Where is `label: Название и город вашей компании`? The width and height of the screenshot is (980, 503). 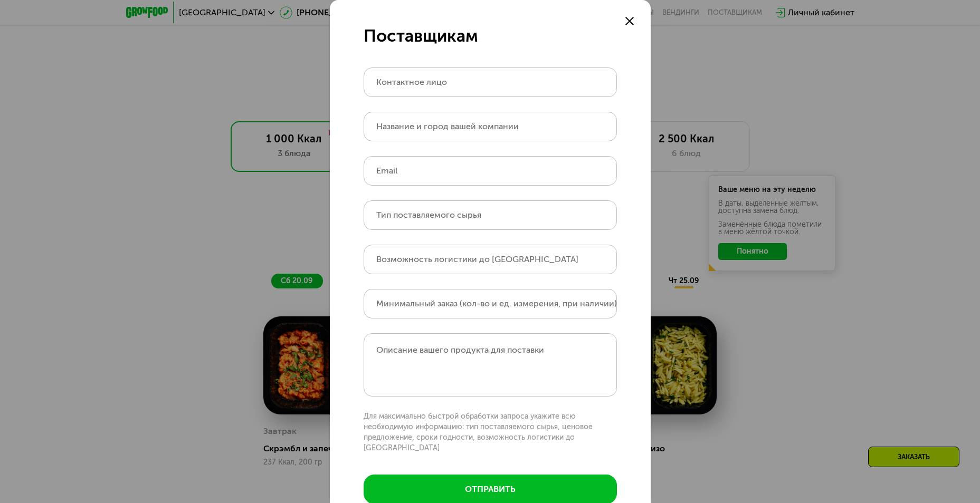
label: Название и город вашей компании is located at coordinates (447, 126).